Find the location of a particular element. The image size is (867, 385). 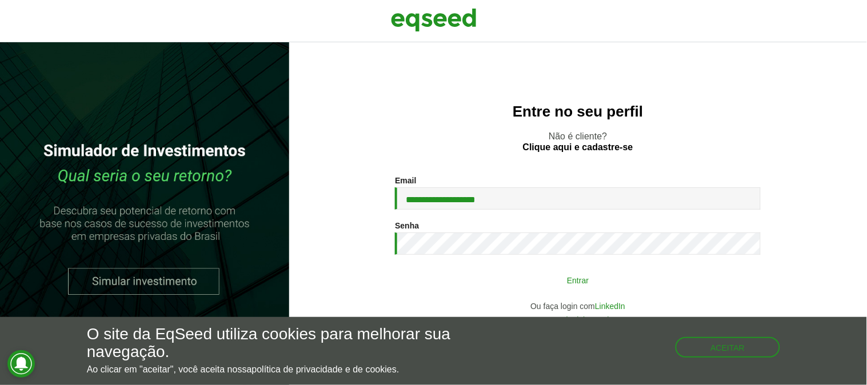

p: Ao clicar em "aceitar", você aceita nossa . is located at coordinates (295, 369).